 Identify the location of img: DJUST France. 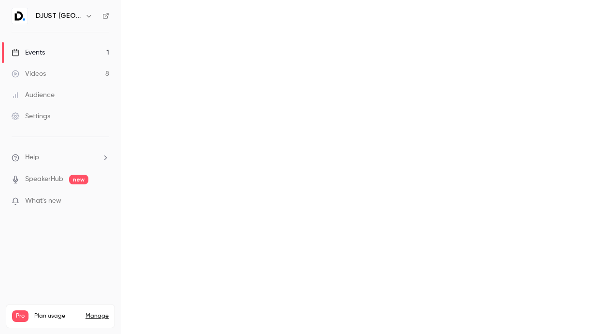
(20, 16).